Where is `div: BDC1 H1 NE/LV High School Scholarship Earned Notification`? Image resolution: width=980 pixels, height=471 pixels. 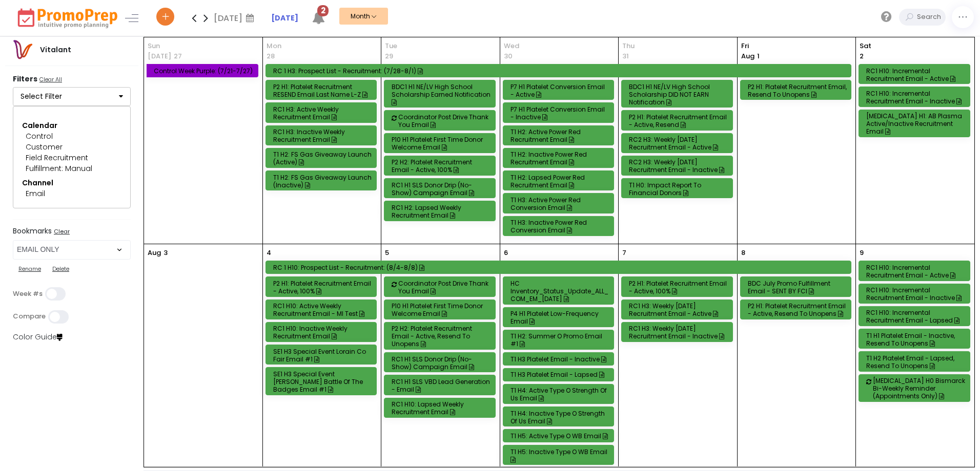
div: BDC1 H1 NE/LV High School Scholarship Earned Notification is located at coordinates (441, 94).